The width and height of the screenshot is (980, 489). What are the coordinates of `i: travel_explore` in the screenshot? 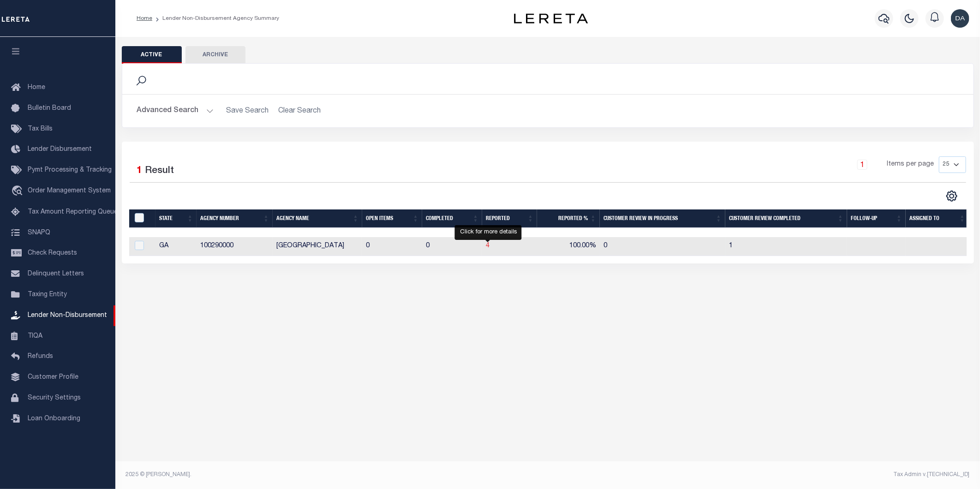 It's located at (18, 192).